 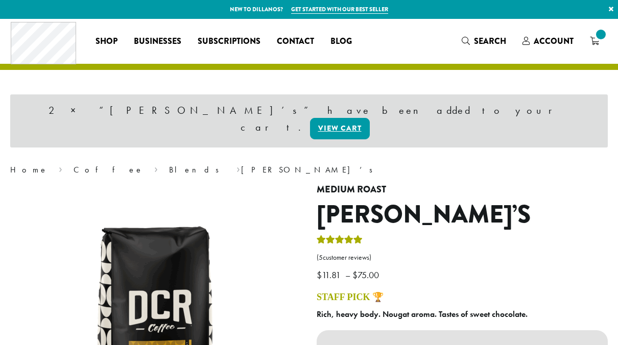 What do you see at coordinates (367, 275) in the screenshot?
I see `bdi: 75.00` at bounding box center [367, 275].